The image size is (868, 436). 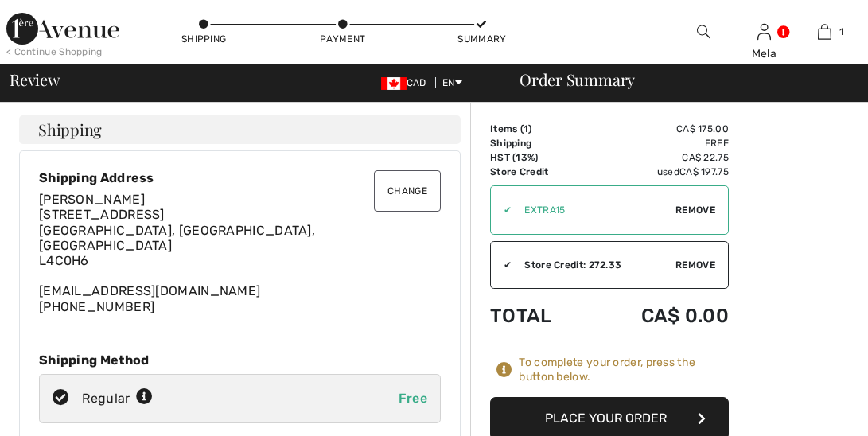 I want to click on button: Change, so click(x=407, y=191).